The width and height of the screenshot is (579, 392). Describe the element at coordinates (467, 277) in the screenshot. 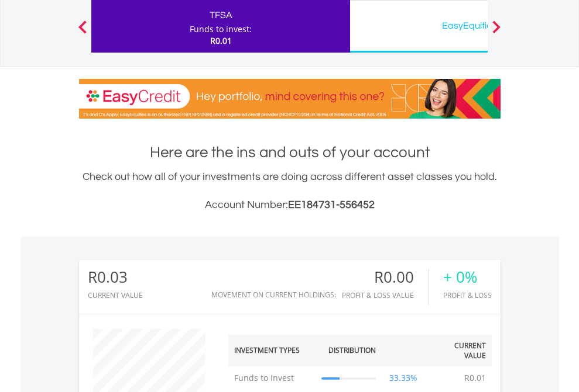

I see `div: + 0%` at that location.